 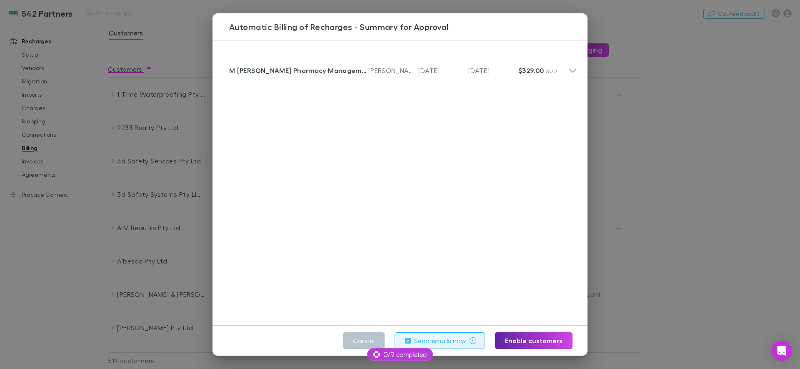 I want to click on button: Cancel, so click(x=364, y=341).